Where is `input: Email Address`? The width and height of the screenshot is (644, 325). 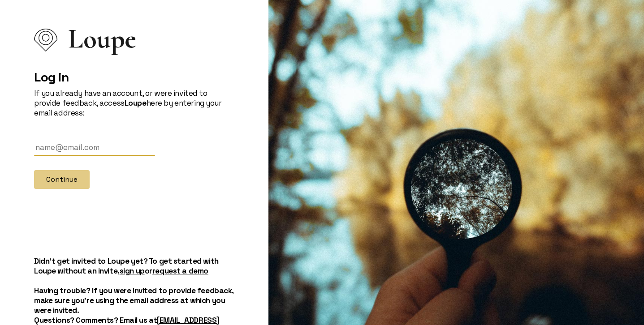 input: Email Address is located at coordinates (94, 147).